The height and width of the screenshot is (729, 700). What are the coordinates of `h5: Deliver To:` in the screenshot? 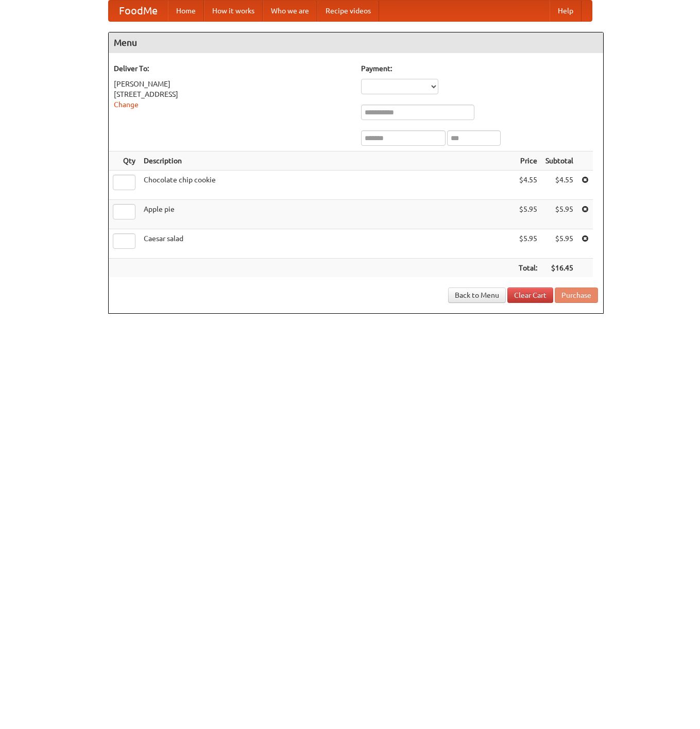 It's located at (232, 68).